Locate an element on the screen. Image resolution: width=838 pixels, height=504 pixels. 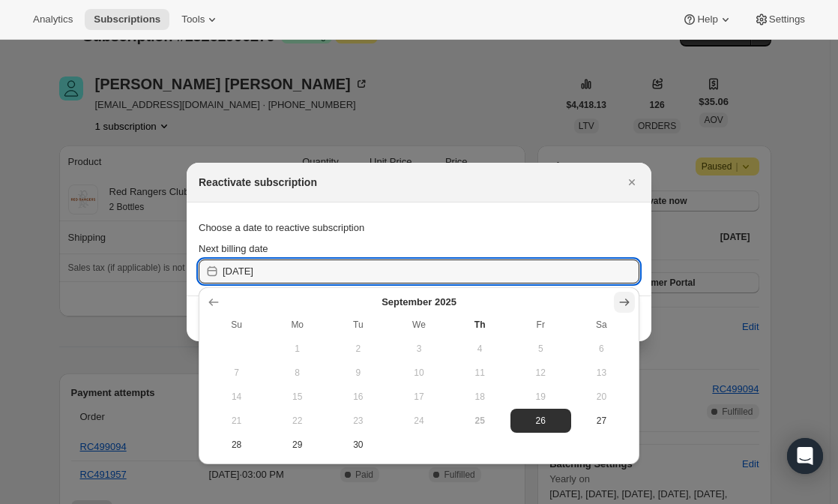
button: Friday September 19 2025 is located at coordinates (540, 396).